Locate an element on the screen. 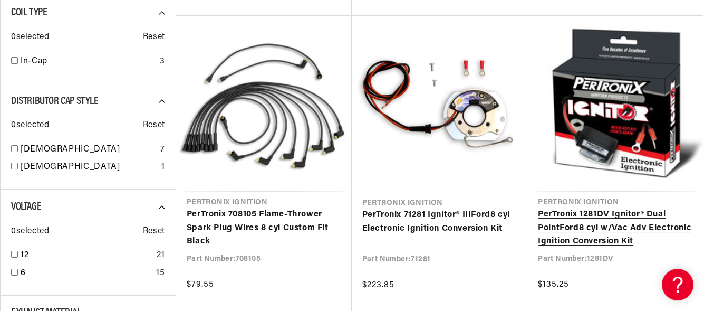 The image size is (704, 311). a: 6 is located at coordinates (86, 273).